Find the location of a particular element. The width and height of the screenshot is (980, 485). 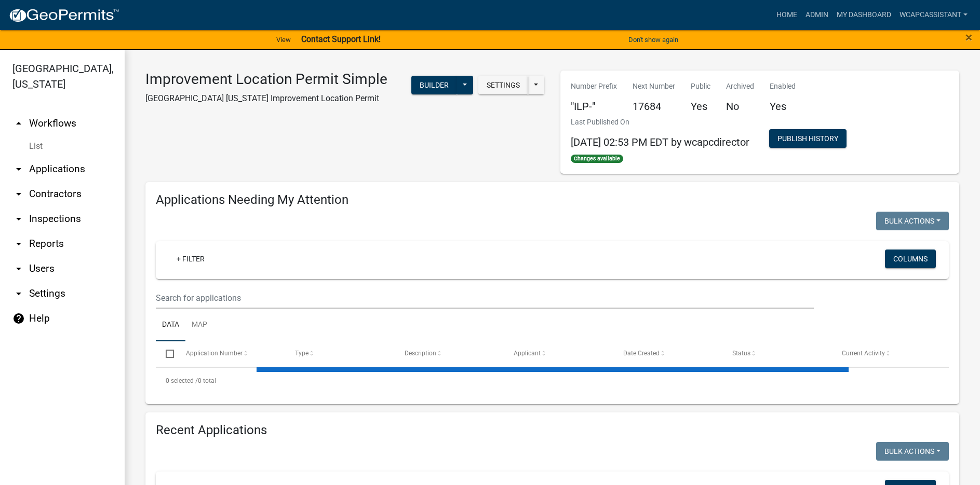

datatable-header-cell: Description is located at coordinates (449, 354).